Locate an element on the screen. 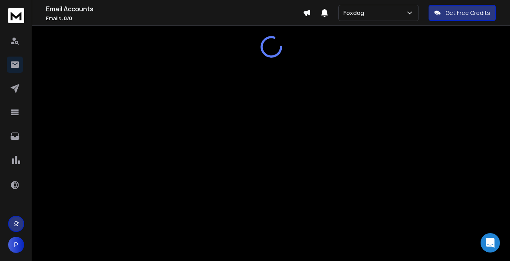 The image size is (510, 261). button: P is located at coordinates (16, 245).